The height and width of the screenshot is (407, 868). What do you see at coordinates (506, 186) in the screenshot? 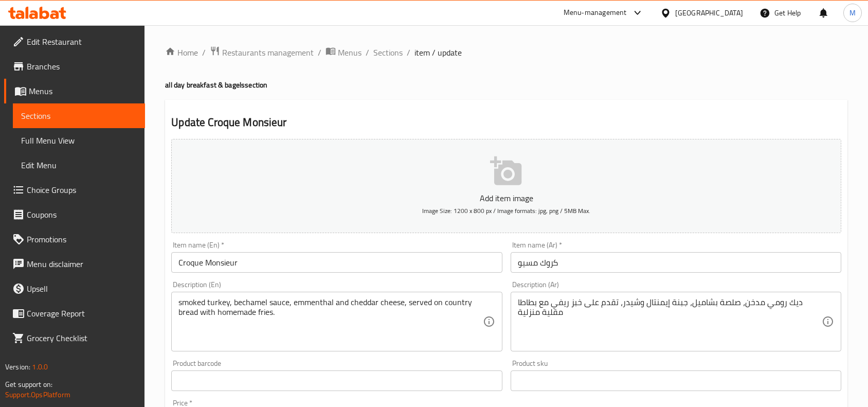
I see `button: Add item imageImage Size: 1200 x 800 px / Image formats: jpg, png / 5MB Max.` at bounding box center [506, 186].